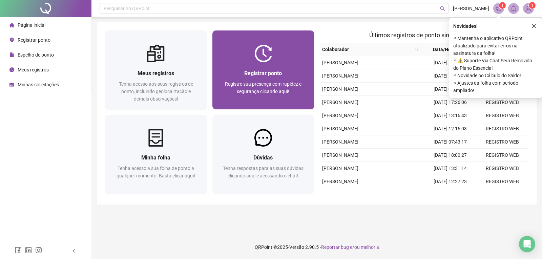  Describe the element at coordinates (18, 250) in the screenshot. I see `span: facebook` at that location.